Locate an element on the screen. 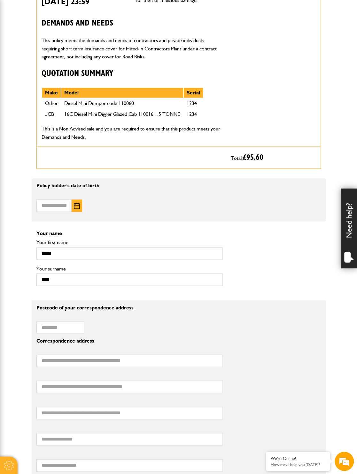 The height and width of the screenshot is (474, 357). h3: Quotation Summary is located at coordinates (131, 74).